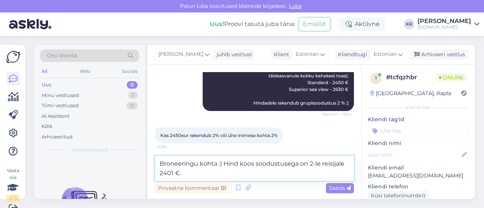 The width and height of the screenshot is (484, 208). I want to click on p: Kliendi email, so click(418, 168).